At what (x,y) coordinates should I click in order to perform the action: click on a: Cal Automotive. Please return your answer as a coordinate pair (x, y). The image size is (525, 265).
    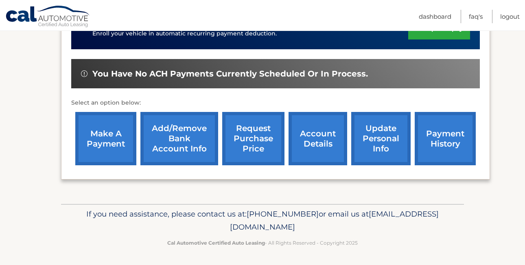
    Looking at the image, I should click on (48, 17).